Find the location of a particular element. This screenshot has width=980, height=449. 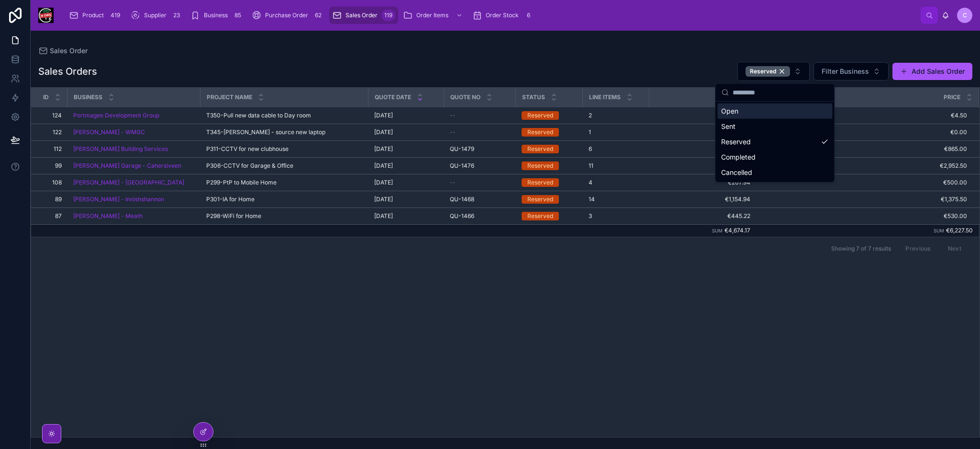

span: Business is located at coordinates (215, 15).